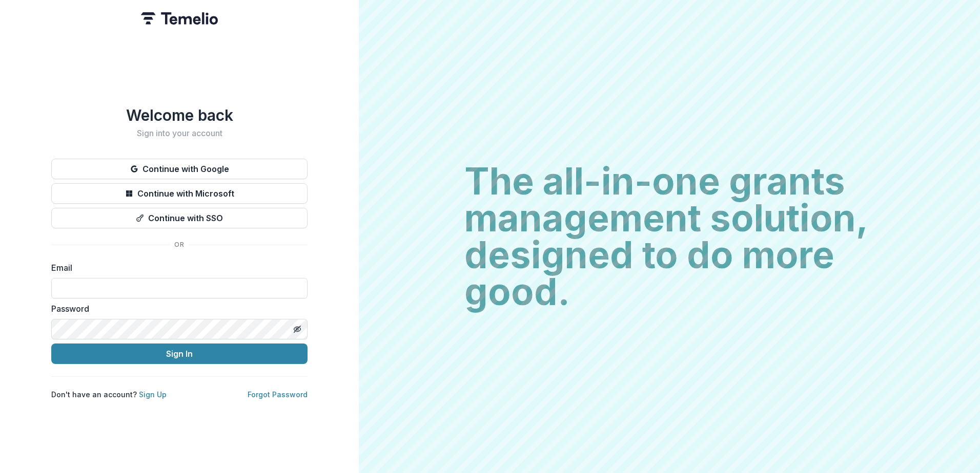  What do you see at coordinates (177, 309) in the screenshot?
I see `label: Password` at bounding box center [177, 309].